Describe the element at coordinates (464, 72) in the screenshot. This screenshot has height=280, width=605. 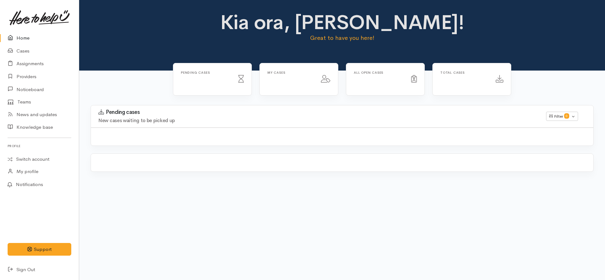
I see `h6: Total cases` at that location.